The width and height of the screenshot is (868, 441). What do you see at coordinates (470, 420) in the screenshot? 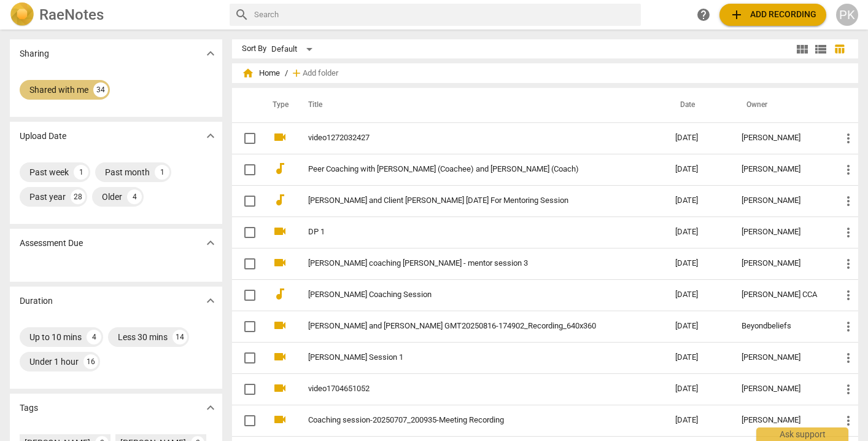
I see `a: Coaching session-20250707_200935-Meeting Recording` at bounding box center [470, 420].